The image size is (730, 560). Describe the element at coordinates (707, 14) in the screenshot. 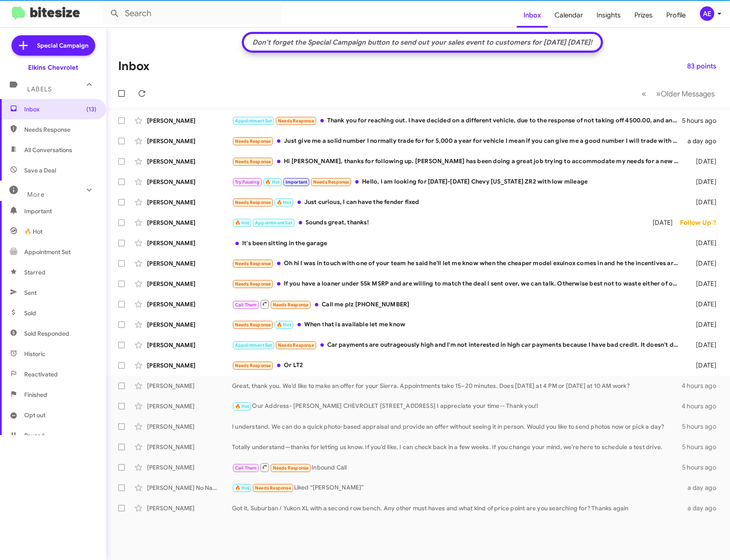

I see `button: AE` at that location.